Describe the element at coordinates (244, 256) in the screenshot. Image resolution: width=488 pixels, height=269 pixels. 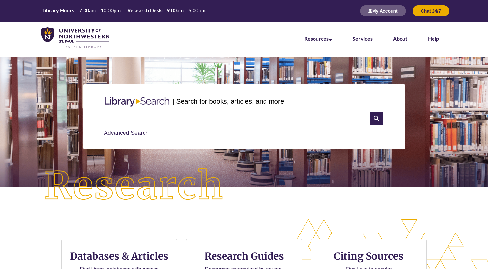
I see `h3: Research Guides` at that location.